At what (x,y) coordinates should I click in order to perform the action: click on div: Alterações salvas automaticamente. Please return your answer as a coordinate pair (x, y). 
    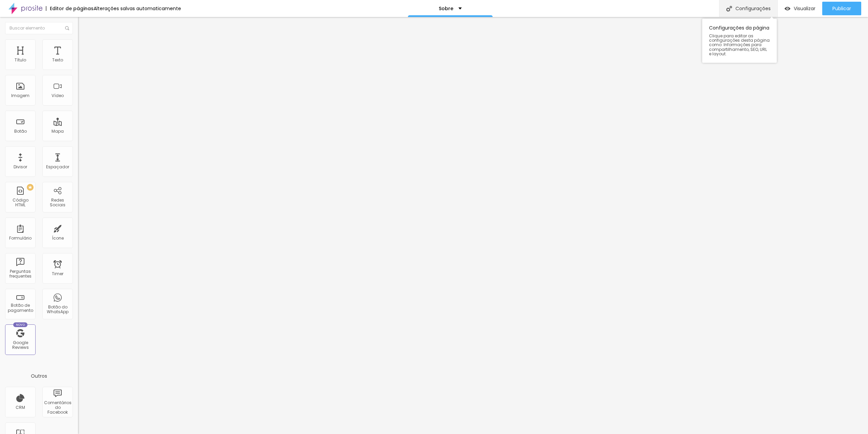
    Looking at the image, I should click on (137, 8).